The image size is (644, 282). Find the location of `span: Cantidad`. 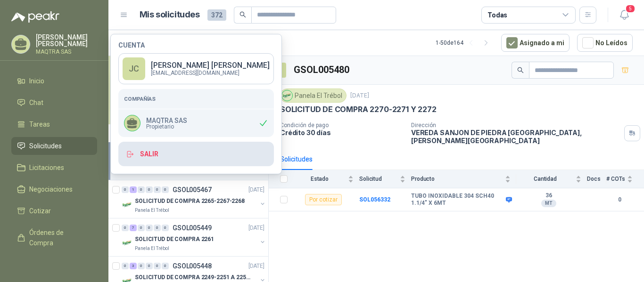

span: Cantidad is located at coordinates (545, 179).